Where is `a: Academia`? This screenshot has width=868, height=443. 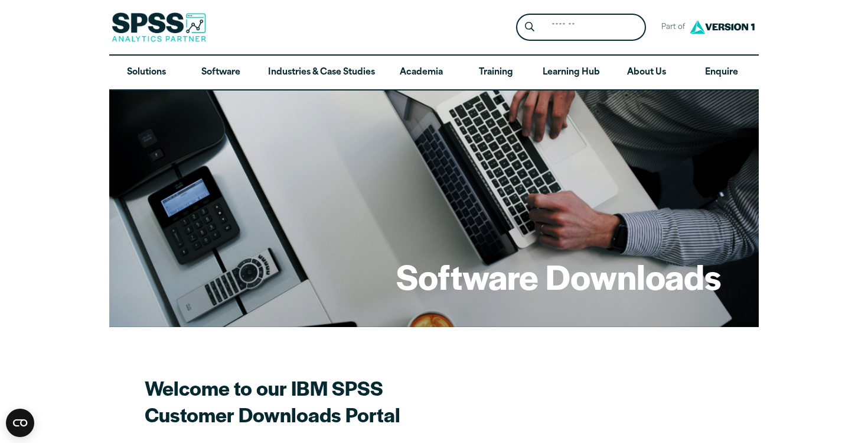
a: Academia is located at coordinates (422, 73).